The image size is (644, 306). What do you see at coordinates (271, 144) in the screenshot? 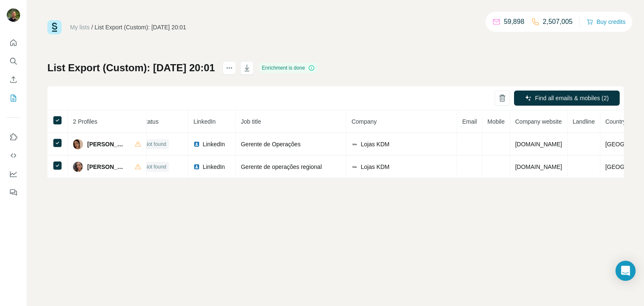
I see `span: Gerente de Operações` at bounding box center [271, 144].